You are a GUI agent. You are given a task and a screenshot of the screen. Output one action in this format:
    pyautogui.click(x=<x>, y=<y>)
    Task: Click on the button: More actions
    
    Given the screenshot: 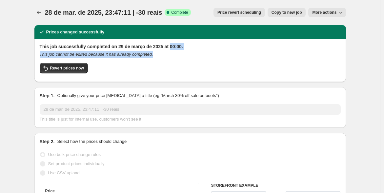 What is the action you would take?
    pyautogui.click(x=327, y=12)
    